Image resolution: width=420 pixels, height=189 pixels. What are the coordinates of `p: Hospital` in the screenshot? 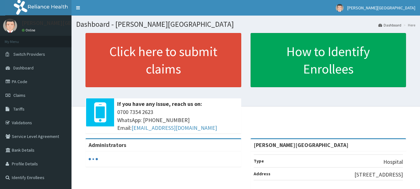 It's located at (393, 162).